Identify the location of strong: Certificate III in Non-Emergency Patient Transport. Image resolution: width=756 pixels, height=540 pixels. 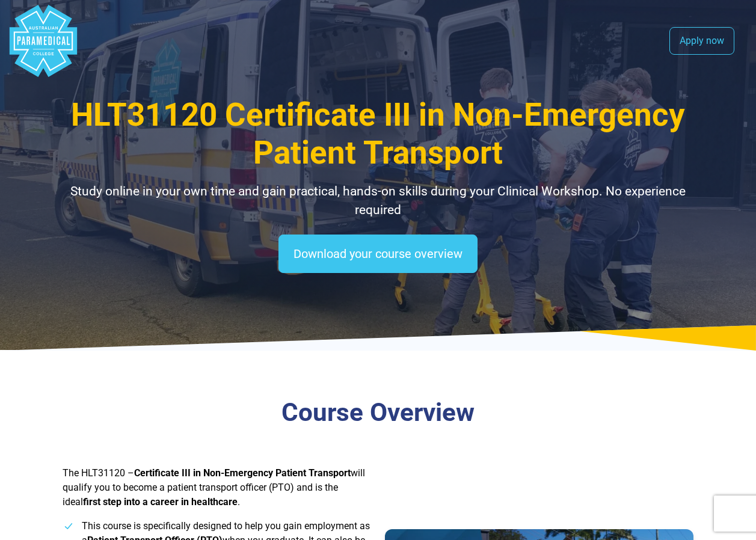
(242, 473).